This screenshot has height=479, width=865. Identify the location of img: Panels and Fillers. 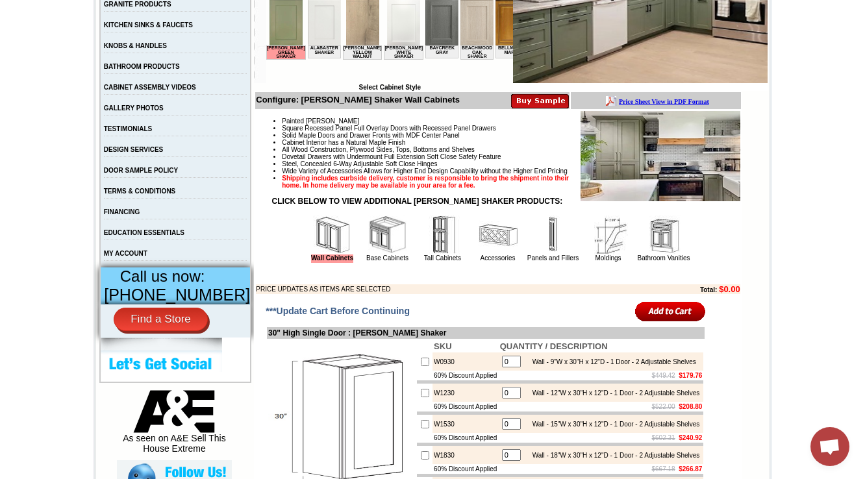
(553, 235).